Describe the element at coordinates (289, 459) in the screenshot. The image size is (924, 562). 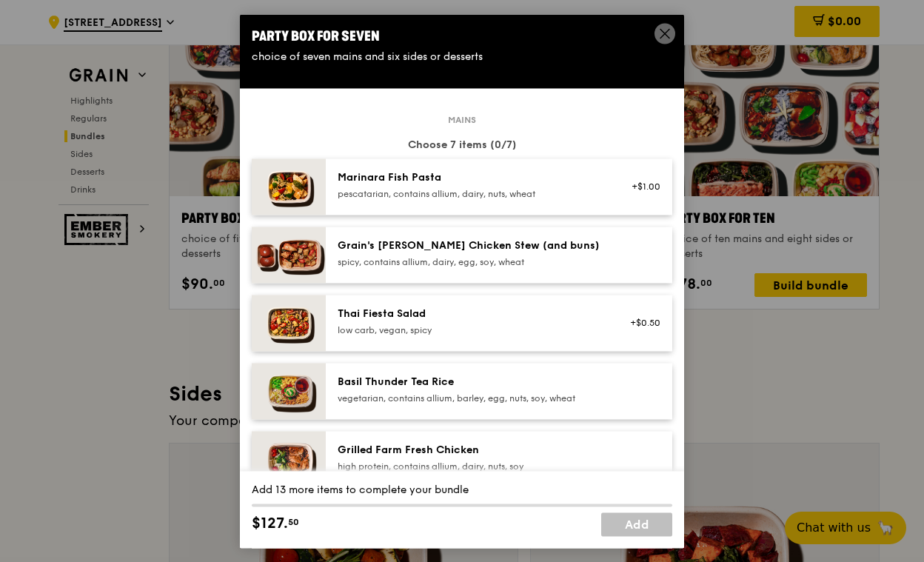
I see `img: daily_normal_HORZ-Grilled-Farm-Fresh-Chicken.jpg` at that location.